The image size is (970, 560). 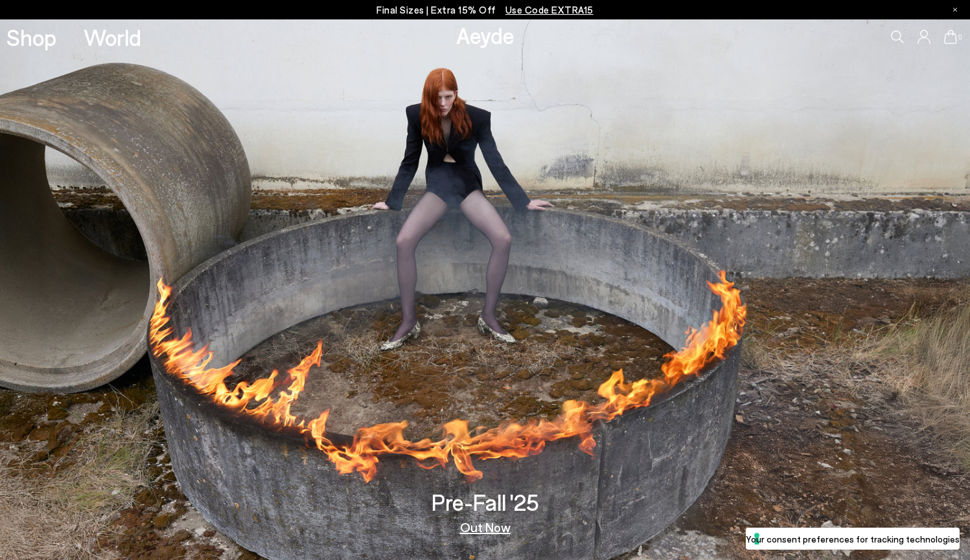 What do you see at coordinates (485, 527) in the screenshot?
I see `a: Out Now` at bounding box center [485, 527].